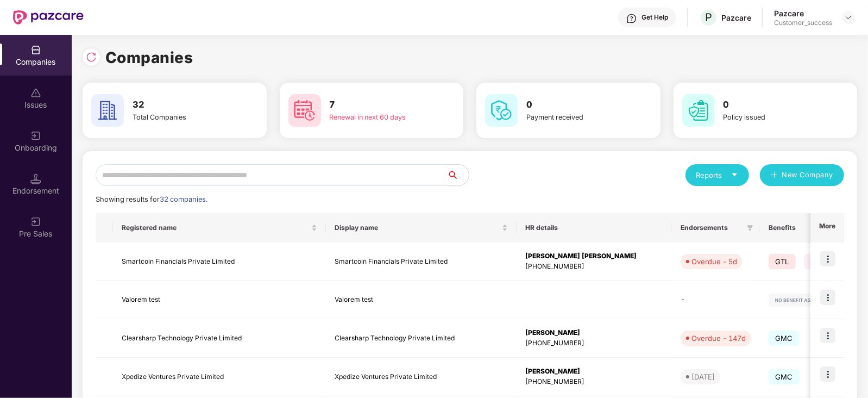 The width and height of the screenshot is (868, 398). I want to click on th: More, so click(828, 228).